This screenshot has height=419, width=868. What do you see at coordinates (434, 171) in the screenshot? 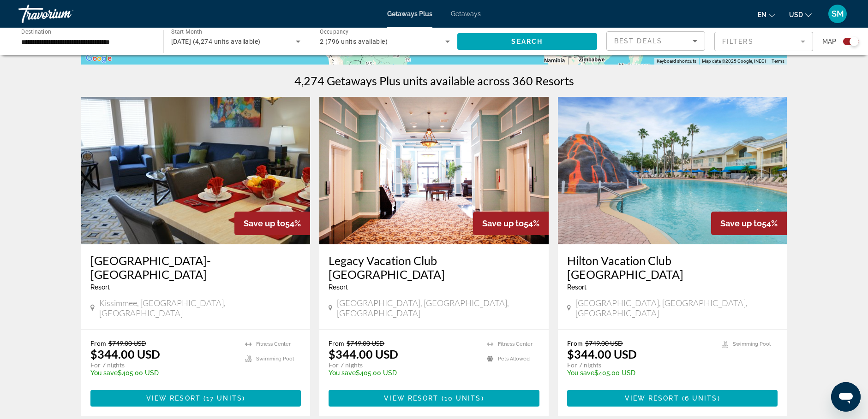
I see `img: 5181O01X.jpg` at bounding box center [434, 171].